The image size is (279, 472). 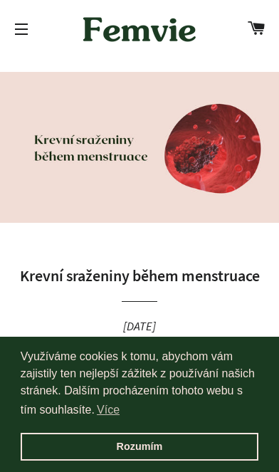 I want to click on a: learn more about cookies, so click(x=108, y=410).